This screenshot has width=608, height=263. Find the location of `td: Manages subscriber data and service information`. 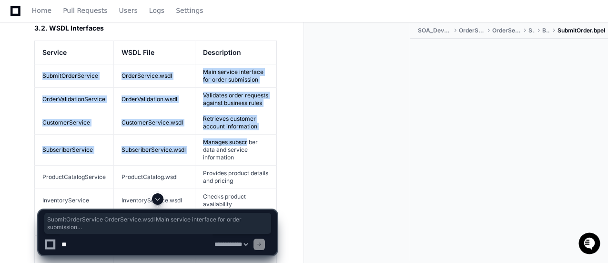

td: Manages subscriber data and service information is located at coordinates (236, 150).